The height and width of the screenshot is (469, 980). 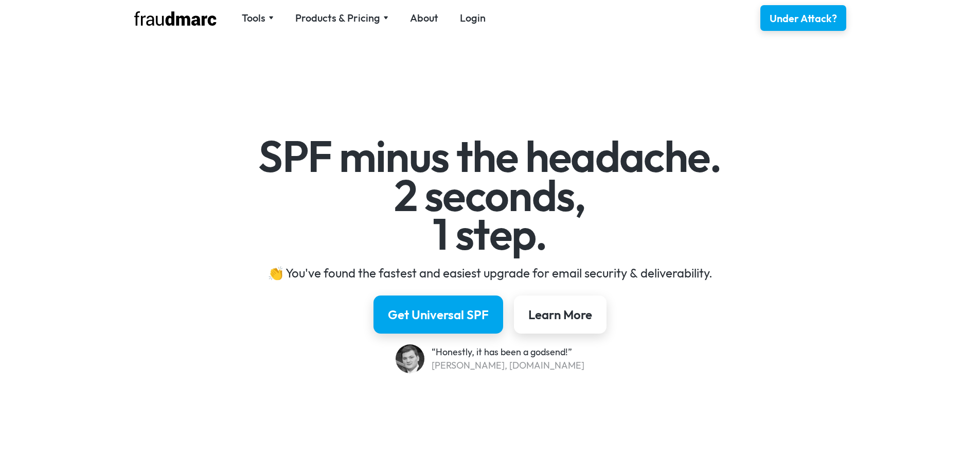 I want to click on div: “Honestly, it has been a godsend!”, so click(x=508, y=352).